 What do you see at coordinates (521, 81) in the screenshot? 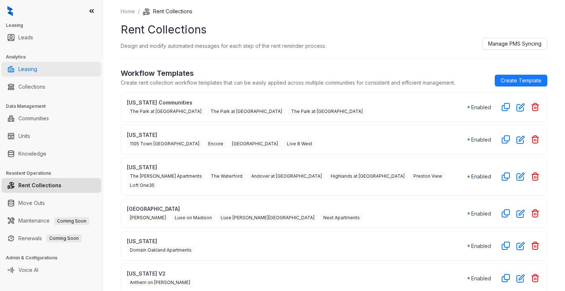
I see `a: Create Template` at bounding box center [521, 81].